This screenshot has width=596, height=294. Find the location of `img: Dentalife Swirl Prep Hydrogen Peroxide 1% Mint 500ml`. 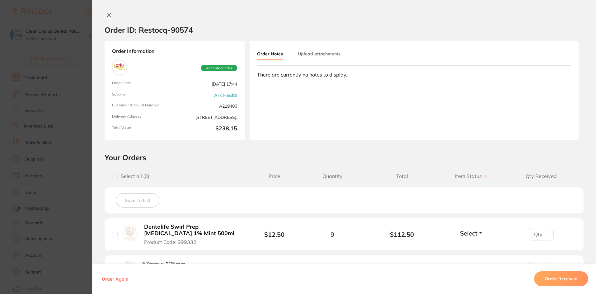

img: Dentalife Swirl Prep Hydrogen Peroxide 1% Mint 500ml is located at coordinates (130, 234).